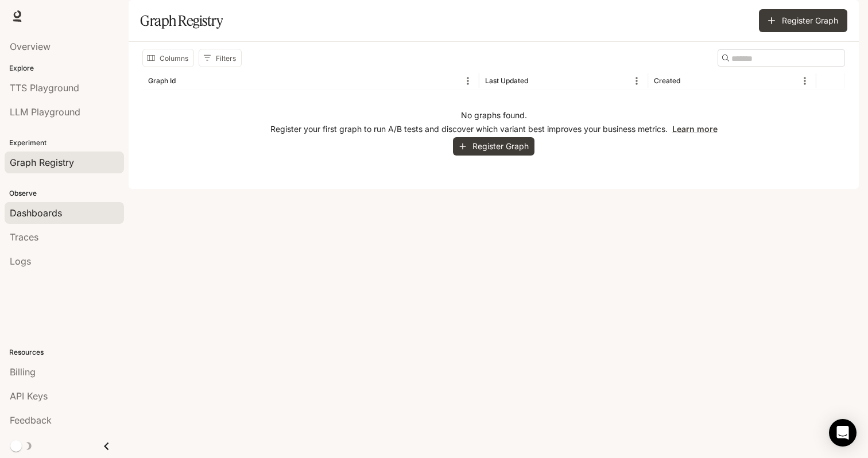 The height and width of the screenshot is (458, 868). I want to click on div: Search, so click(782, 58).